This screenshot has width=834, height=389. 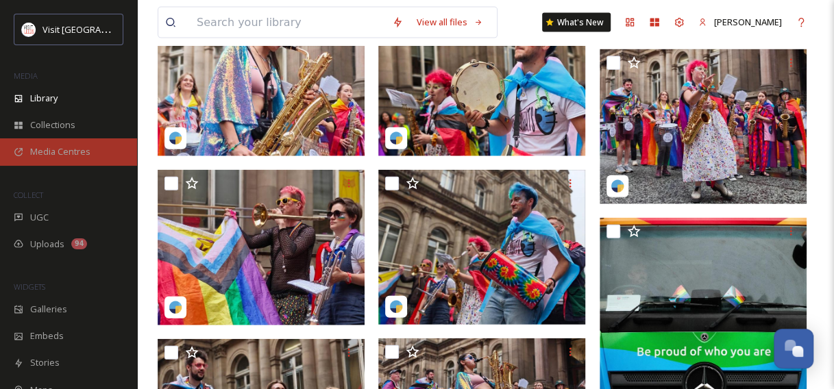 What do you see at coordinates (261, 247) in the screenshot?
I see `img: sunflowerof21-18074349193800954.jpeg` at bounding box center [261, 247].